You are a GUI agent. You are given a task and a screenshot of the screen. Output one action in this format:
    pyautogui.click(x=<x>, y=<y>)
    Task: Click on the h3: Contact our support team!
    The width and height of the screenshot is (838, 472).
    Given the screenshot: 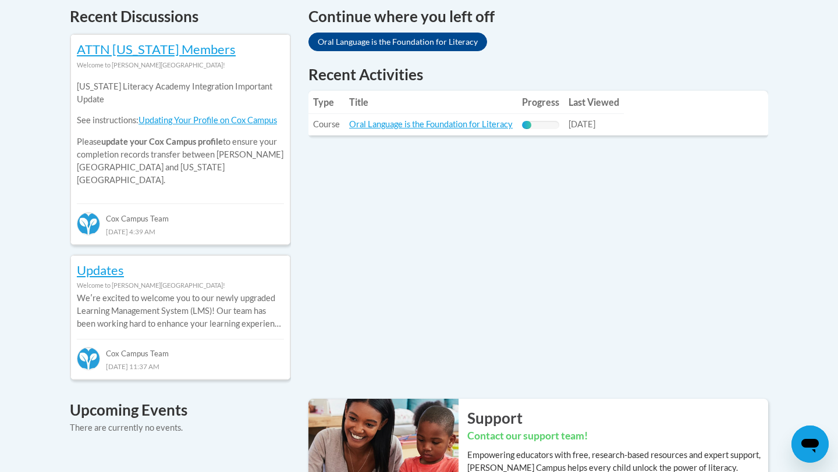 What is the action you would take?
    pyautogui.click(x=617, y=436)
    